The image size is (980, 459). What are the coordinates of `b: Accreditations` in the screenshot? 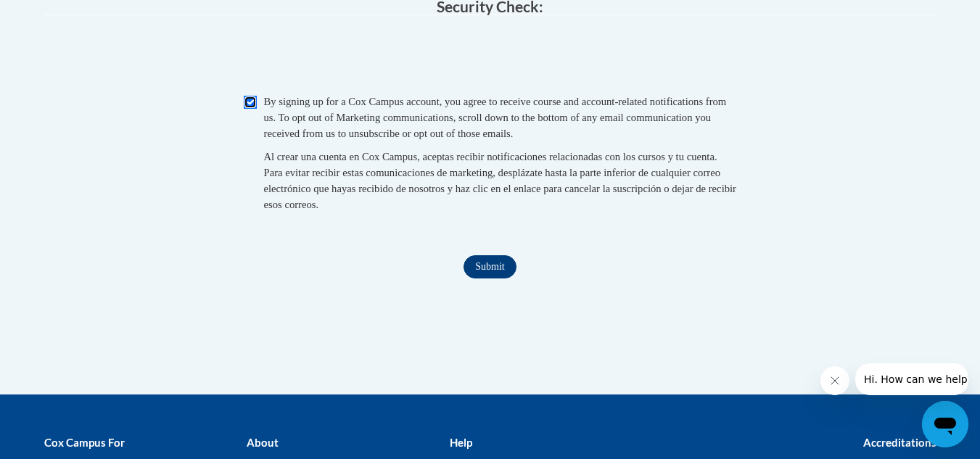 It's located at (899, 442).